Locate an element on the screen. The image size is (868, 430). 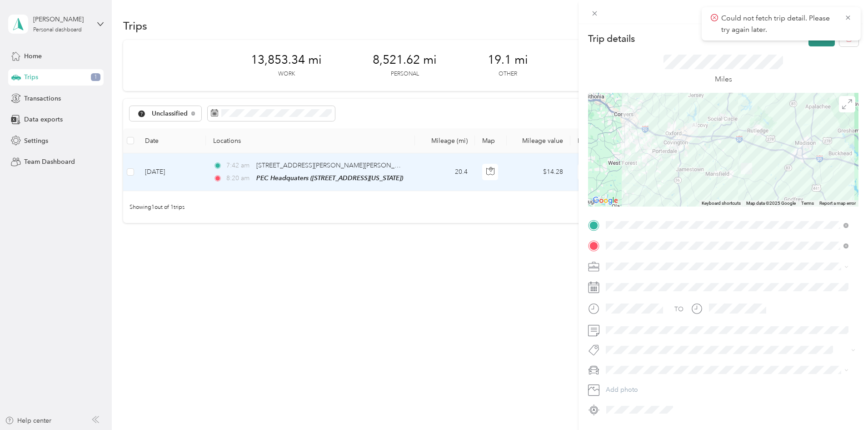
a: Terms (opens in new tab) is located at coordinates (808, 203).